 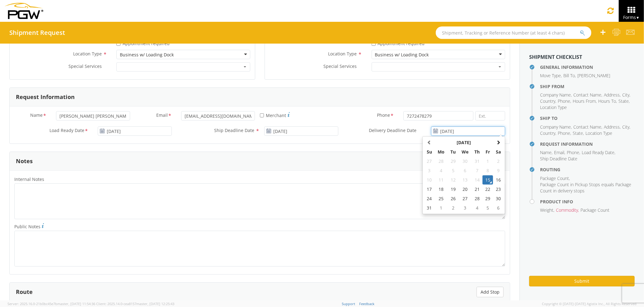 I want to click on td: 11, so click(x=442, y=180).